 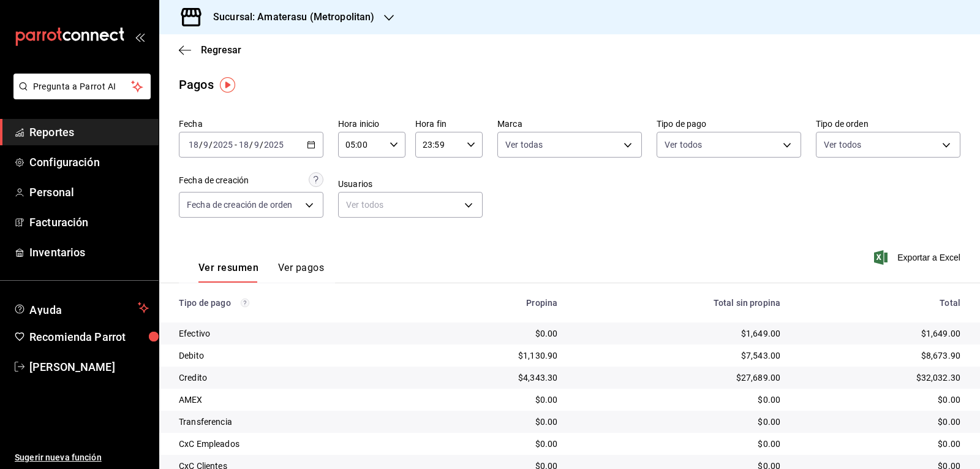 What do you see at coordinates (261, 272) in the screenshot?
I see `div: navigation tabs` at bounding box center [261, 272].